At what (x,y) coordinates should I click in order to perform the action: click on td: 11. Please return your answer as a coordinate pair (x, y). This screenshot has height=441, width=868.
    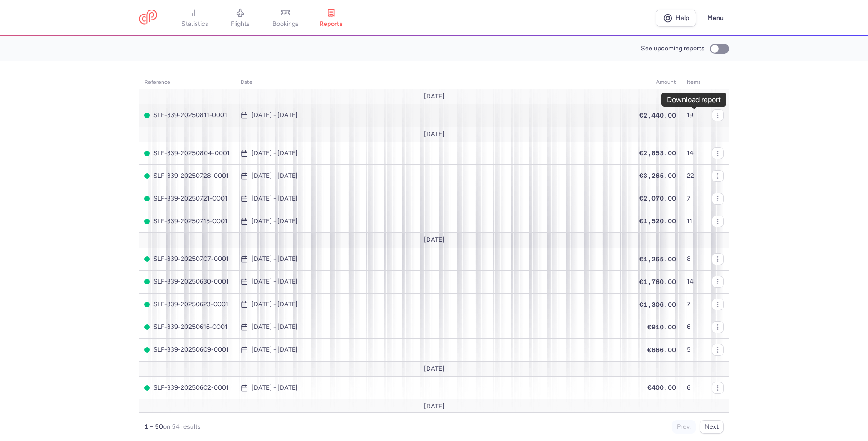
    Looking at the image, I should click on (694, 222).